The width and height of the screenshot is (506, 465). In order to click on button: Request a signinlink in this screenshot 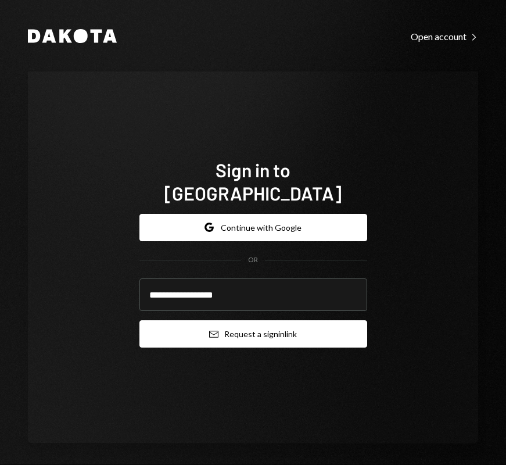, I will do `click(253, 334)`.